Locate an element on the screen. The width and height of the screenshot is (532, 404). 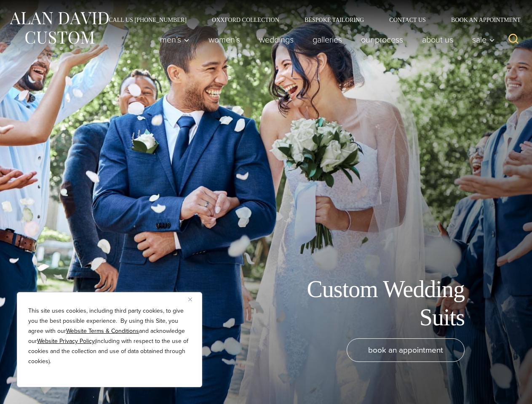
a: Book an Appointment is located at coordinates (480, 19).